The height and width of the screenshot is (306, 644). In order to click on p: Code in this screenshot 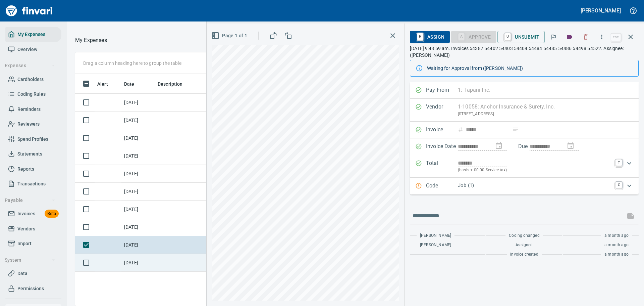, I will do `click(442, 186)`.